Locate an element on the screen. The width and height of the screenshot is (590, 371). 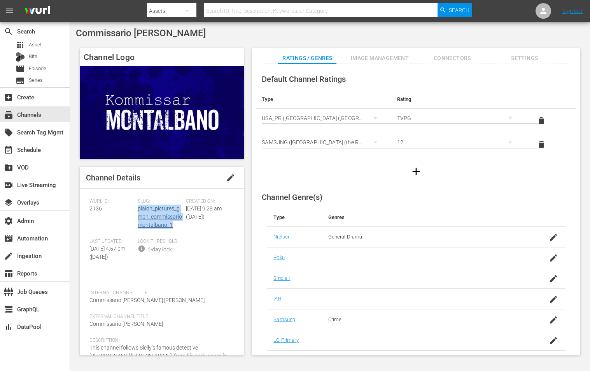
span: Channels is located at coordinates (9, 115).